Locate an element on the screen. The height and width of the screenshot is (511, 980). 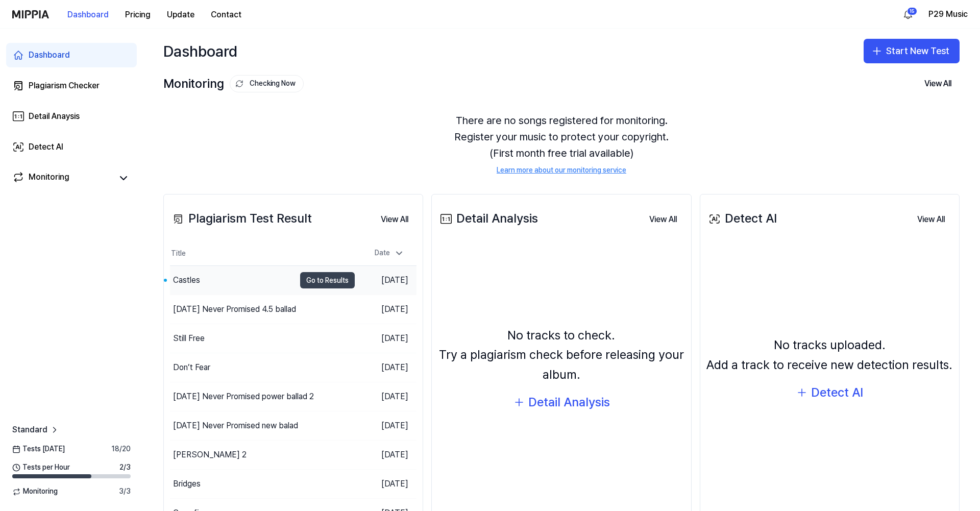
div: 15 is located at coordinates (912, 11).